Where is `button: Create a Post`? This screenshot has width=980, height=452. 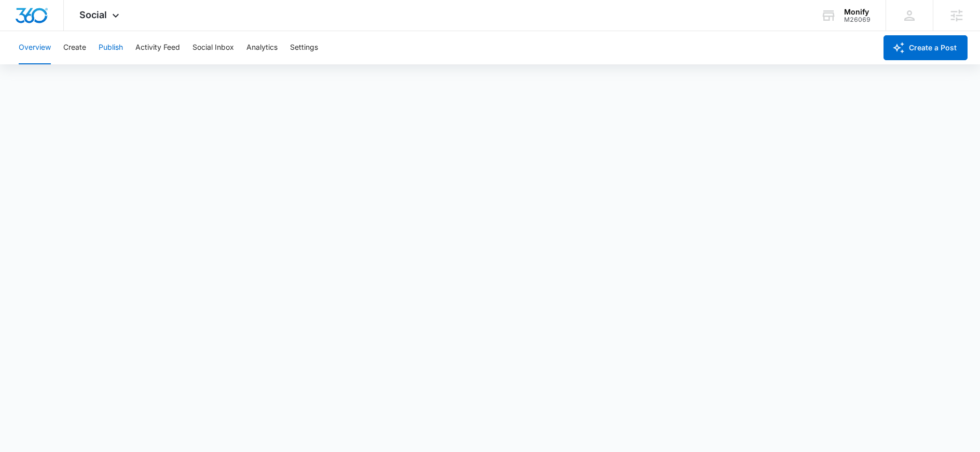 button: Create a Post is located at coordinates (925, 48).